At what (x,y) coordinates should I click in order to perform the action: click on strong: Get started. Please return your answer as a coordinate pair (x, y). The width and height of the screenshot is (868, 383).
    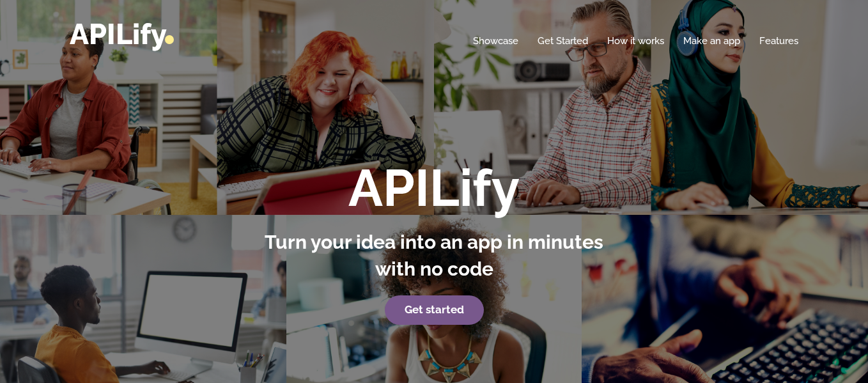
    Looking at the image, I should click on (434, 309).